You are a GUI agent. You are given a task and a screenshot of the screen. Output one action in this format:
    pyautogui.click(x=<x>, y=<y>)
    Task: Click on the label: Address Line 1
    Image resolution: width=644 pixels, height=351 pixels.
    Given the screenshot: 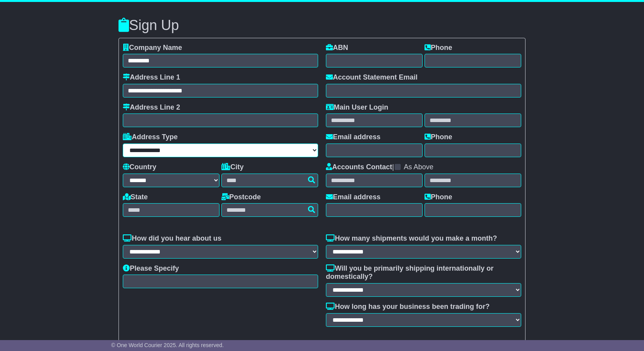 What is the action you would take?
    pyautogui.click(x=151, y=78)
    